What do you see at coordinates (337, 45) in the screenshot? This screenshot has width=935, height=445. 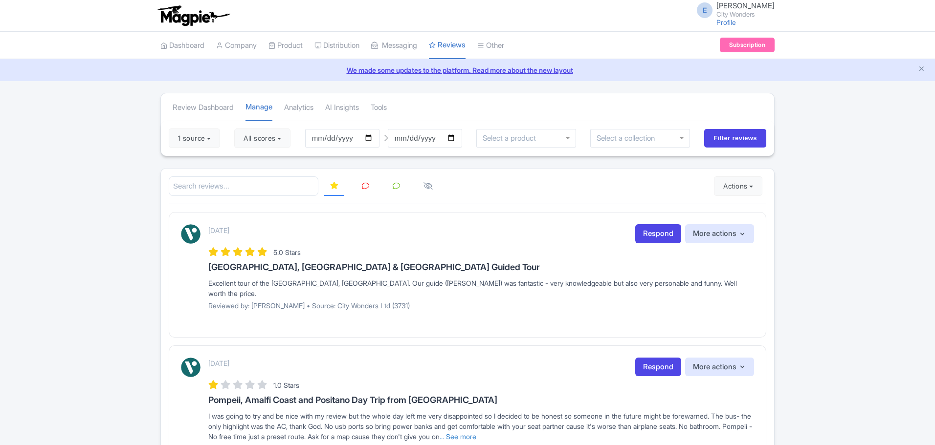 I see `a: Distribution` at bounding box center [337, 45].